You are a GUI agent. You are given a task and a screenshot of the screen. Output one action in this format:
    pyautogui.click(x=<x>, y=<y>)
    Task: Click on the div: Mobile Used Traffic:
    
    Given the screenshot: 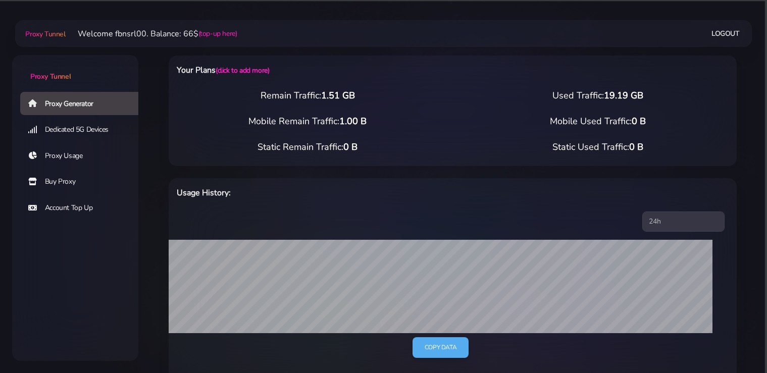 What is the action you would take?
    pyautogui.click(x=598, y=121)
    